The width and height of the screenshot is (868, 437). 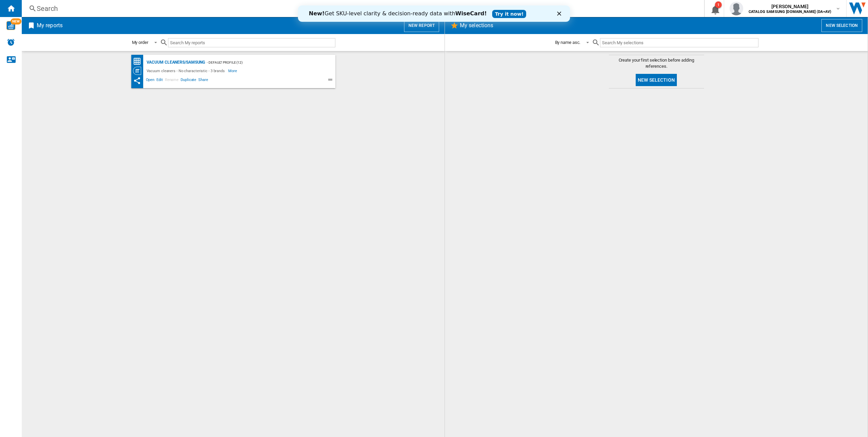 I want to click on div: 1, so click(x=718, y=5).